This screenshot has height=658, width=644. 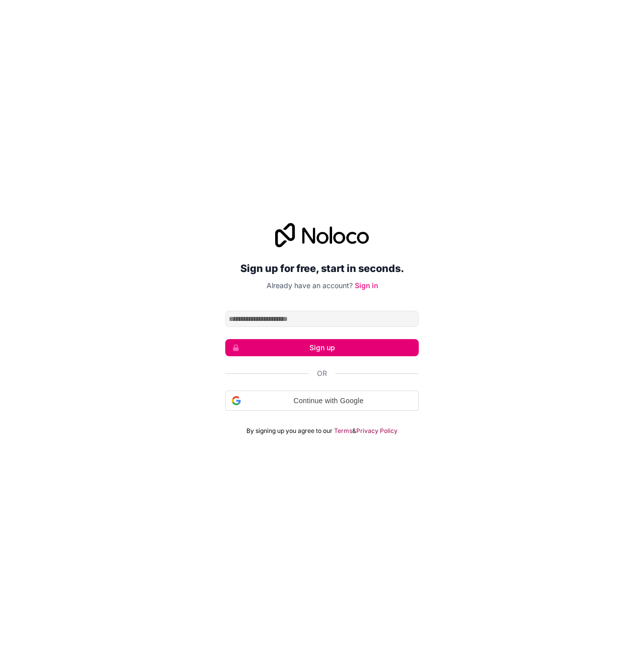 What do you see at coordinates (309, 285) in the screenshot?
I see `span: Already have an account?` at bounding box center [309, 285].